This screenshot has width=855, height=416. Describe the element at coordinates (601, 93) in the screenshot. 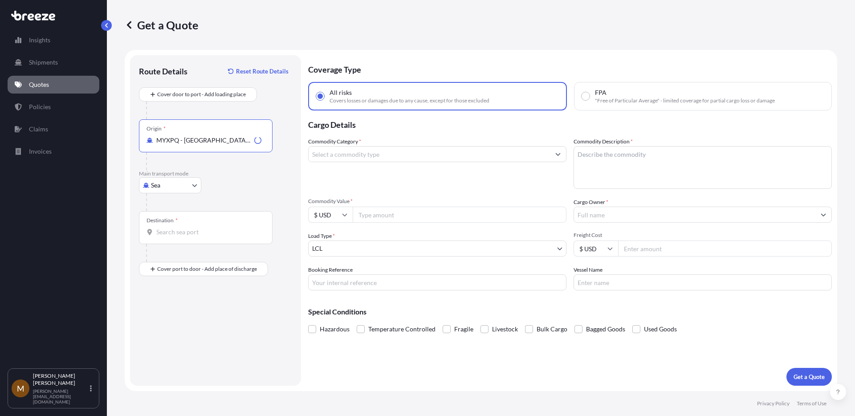

I see `span: FPA` at that location.